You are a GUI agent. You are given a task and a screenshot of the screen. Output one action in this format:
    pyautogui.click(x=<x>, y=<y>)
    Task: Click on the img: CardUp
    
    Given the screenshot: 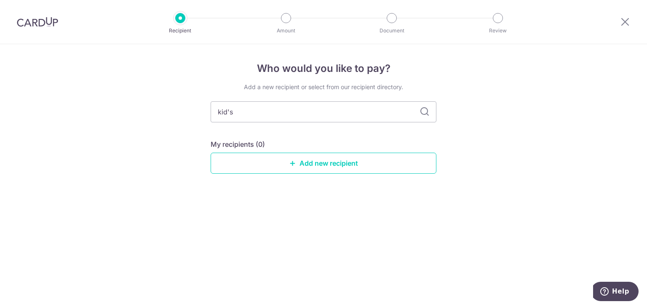 What is the action you would take?
    pyautogui.click(x=37, y=22)
    